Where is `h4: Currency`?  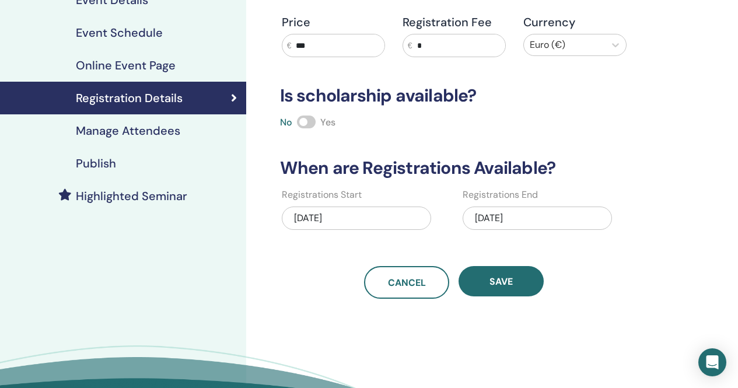
h4: Currency is located at coordinates (575, 22).